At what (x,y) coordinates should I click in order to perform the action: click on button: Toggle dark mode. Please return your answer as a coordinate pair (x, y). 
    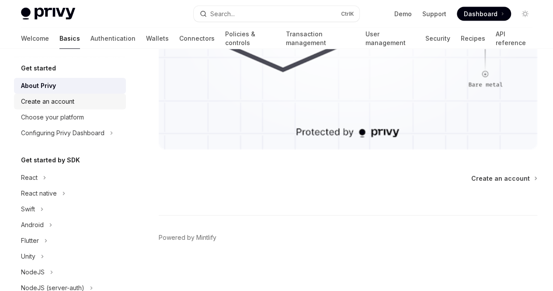
    Looking at the image, I should click on (525, 14).